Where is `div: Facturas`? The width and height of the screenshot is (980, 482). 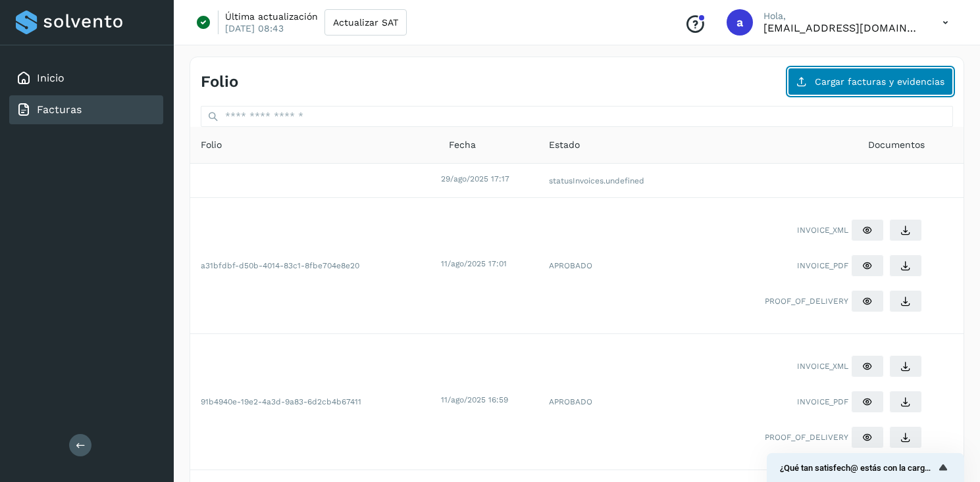 div: Facturas is located at coordinates (86, 110).